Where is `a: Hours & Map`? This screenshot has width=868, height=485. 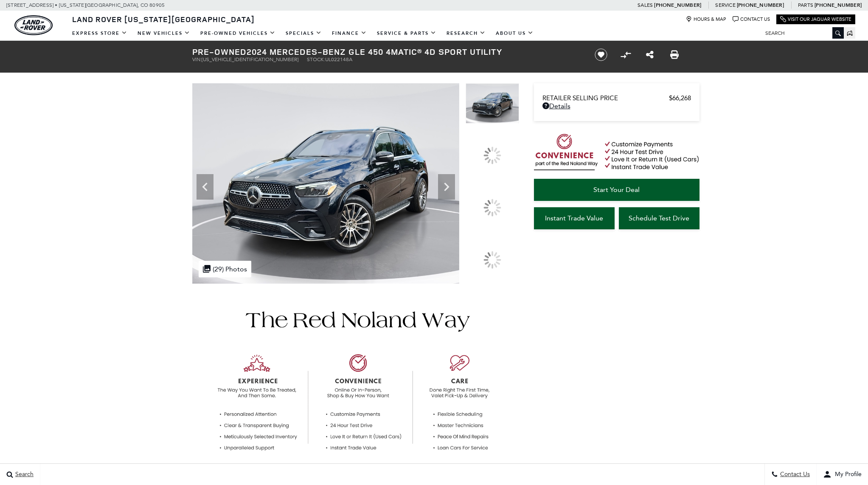 a: Hours & Map is located at coordinates (706, 19).